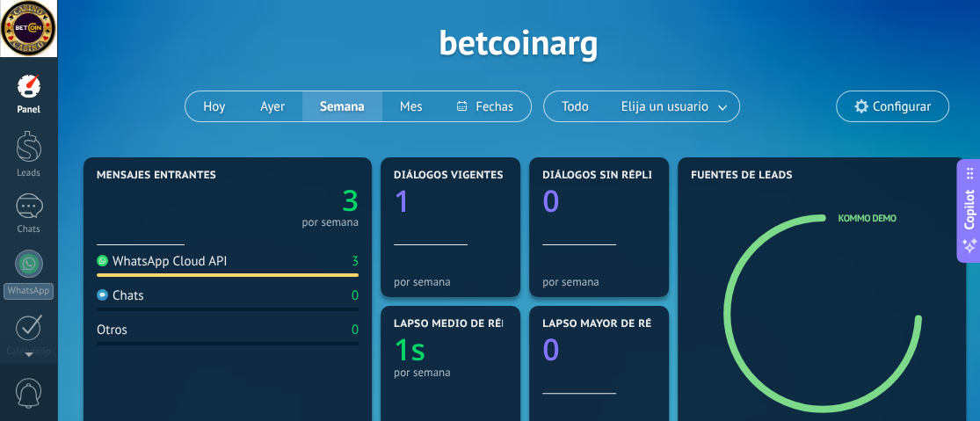 The height and width of the screenshot is (421, 980). Describe the element at coordinates (867, 218) in the screenshot. I see `a: Kommo Demo` at that location.